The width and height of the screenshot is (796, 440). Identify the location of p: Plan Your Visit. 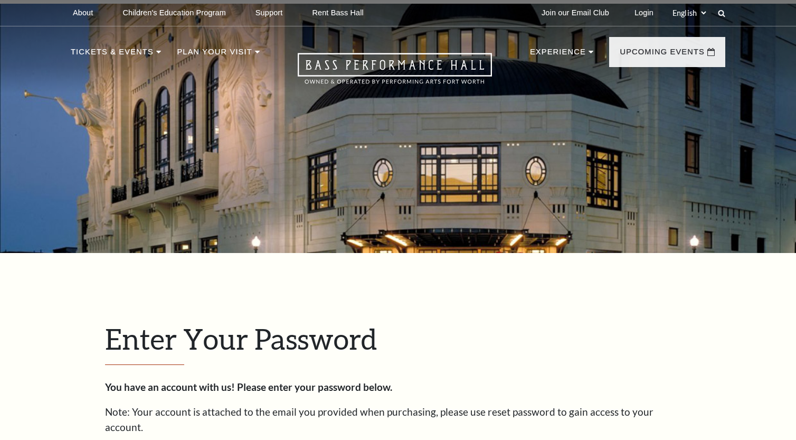
(214, 55).